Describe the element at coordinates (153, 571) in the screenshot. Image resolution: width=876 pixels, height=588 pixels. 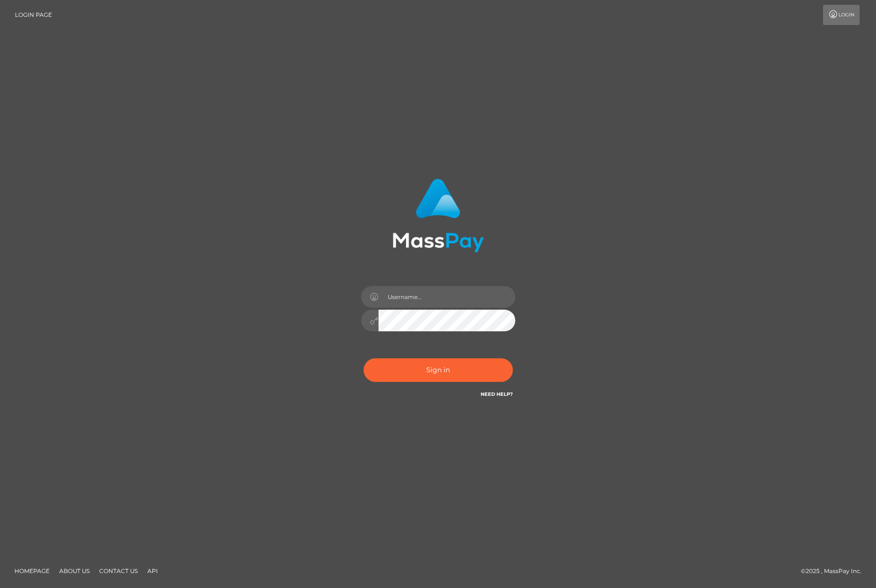
I see `a: API` at that location.